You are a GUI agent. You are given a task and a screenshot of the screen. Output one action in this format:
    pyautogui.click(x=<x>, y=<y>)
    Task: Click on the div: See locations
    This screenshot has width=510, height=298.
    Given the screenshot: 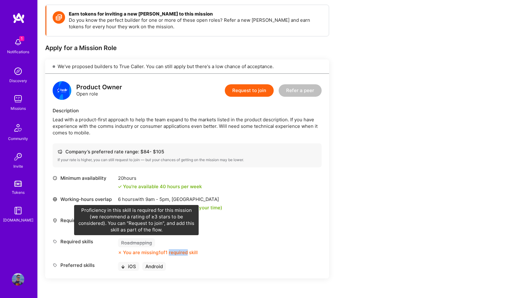 What is the action you would take?
    pyautogui.click(x=156, y=220)
    